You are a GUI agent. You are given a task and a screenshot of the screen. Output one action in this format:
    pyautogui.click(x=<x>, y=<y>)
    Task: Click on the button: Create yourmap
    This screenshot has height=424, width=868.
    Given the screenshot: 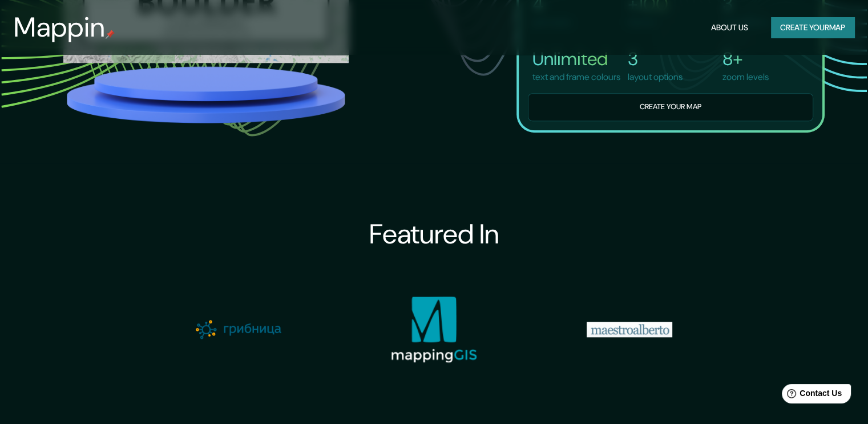 What is the action you would take?
    pyautogui.click(x=813, y=27)
    